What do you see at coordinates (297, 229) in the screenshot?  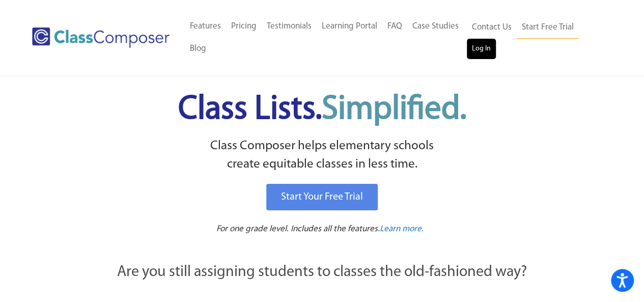 I see `span: For one grade level. Includes all the features.` at bounding box center [297, 229].